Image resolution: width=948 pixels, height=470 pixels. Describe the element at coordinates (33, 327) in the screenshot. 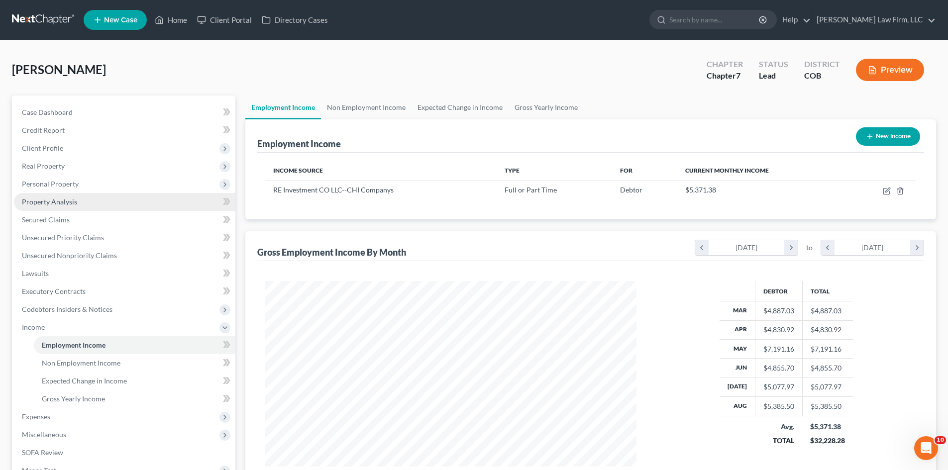

I see `span: Income` at that location.